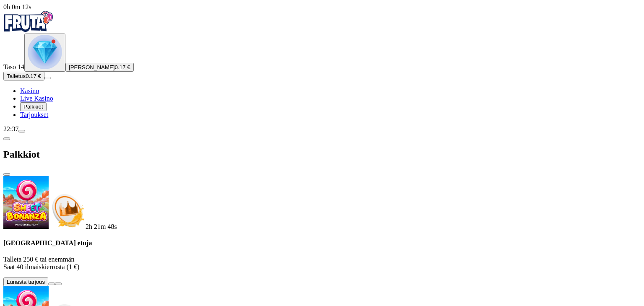 Image resolution: width=644 pixels, height=306 pixels. I want to click on span: Kasino, so click(29, 90).